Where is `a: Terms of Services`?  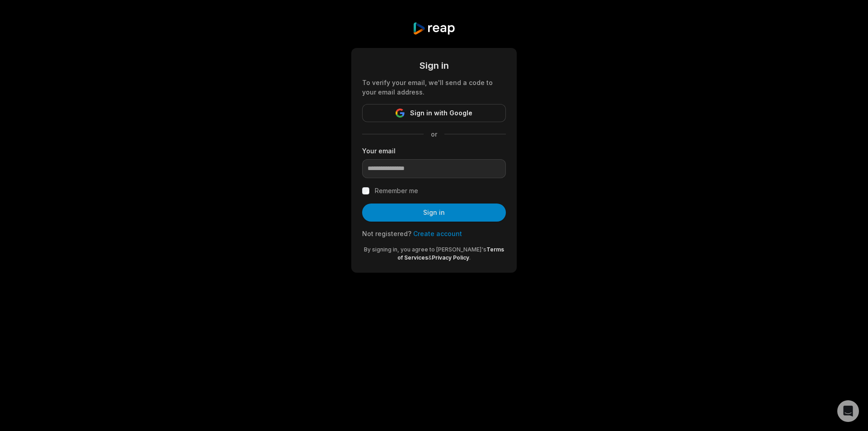 a: Terms of Services is located at coordinates (451, 253).